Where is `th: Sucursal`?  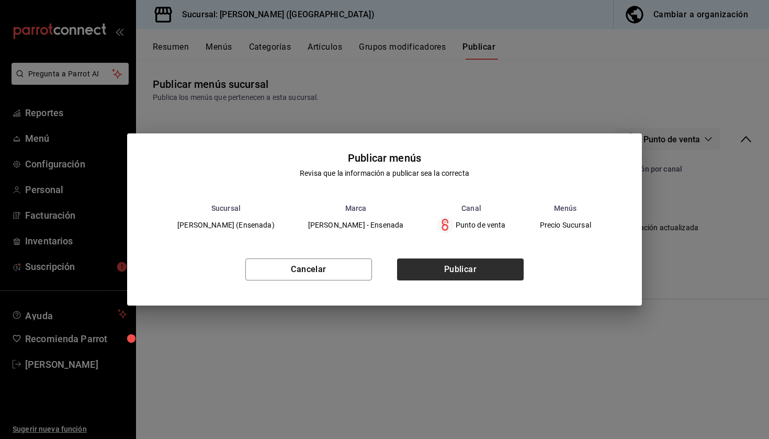
th: Sucursal is located at coordinates (226, 208).